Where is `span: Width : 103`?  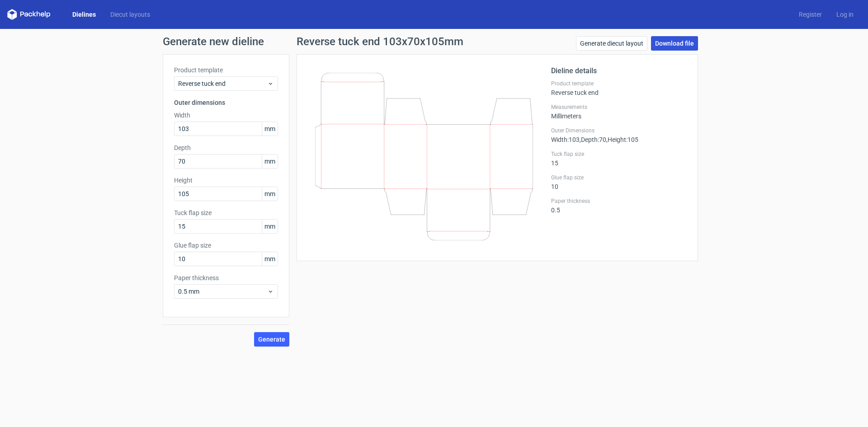
span: Width : 103 is located at coordinates (565, 140).